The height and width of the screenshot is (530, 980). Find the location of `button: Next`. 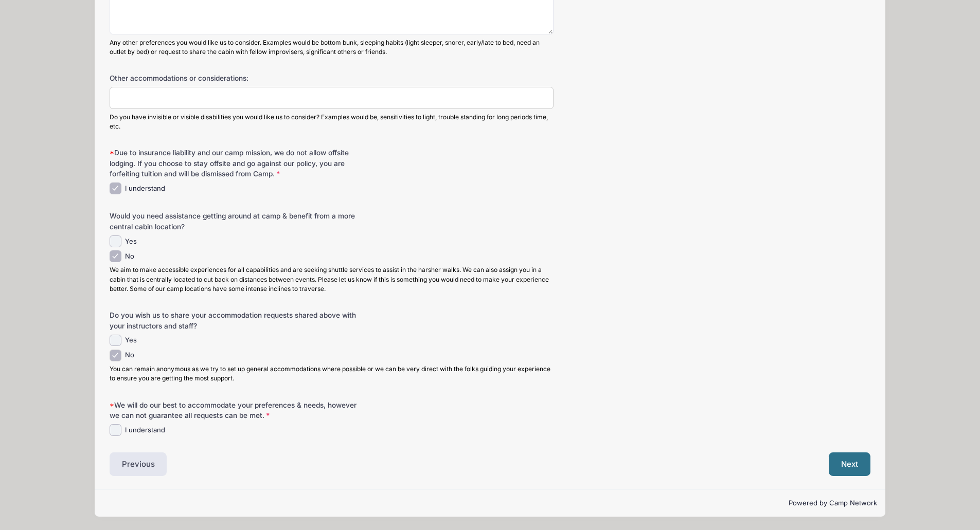

button: Next is located at coordinates (850, 464).